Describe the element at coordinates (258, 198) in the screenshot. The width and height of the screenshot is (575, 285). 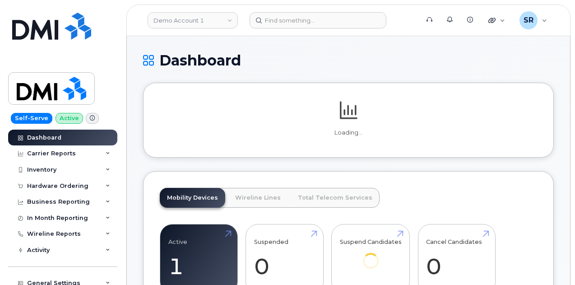
I see `a: Wireline Lines` at that location.